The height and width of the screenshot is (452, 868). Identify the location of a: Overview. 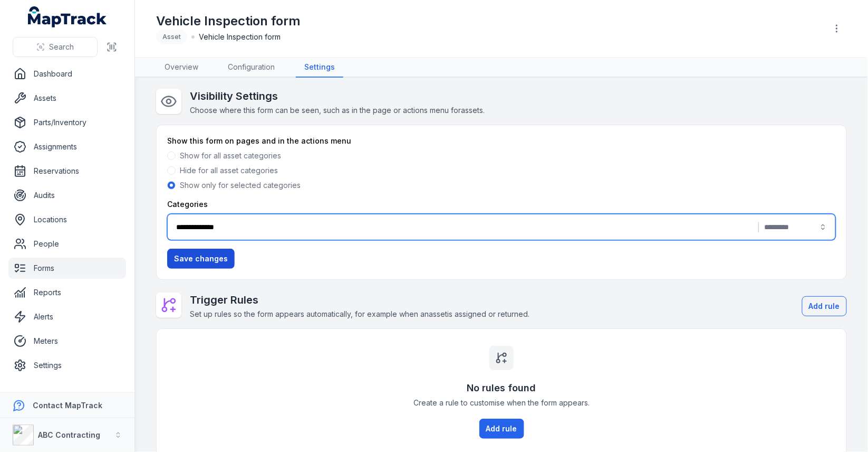
(181, 68).